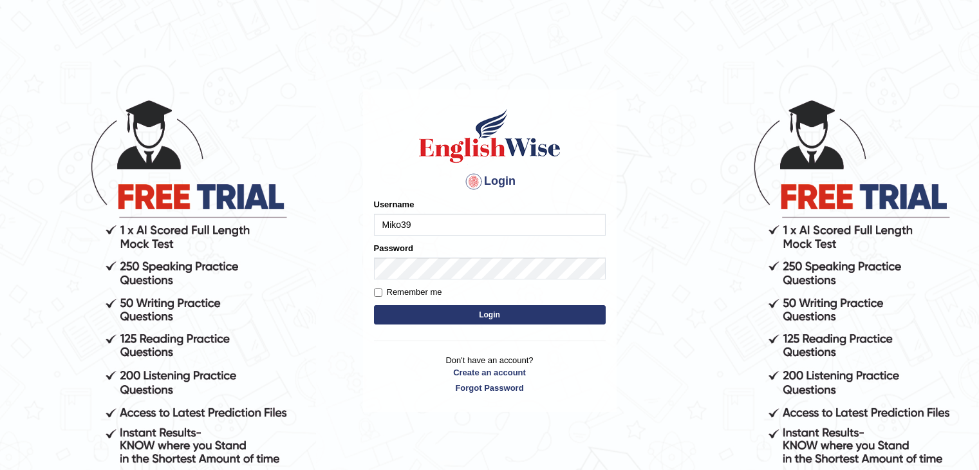  I want to click on label: Username, so click(394, 204).